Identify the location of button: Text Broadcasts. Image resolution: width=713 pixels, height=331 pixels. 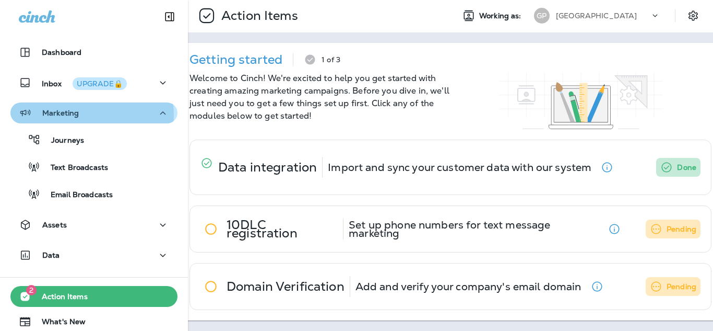
(94, 167).